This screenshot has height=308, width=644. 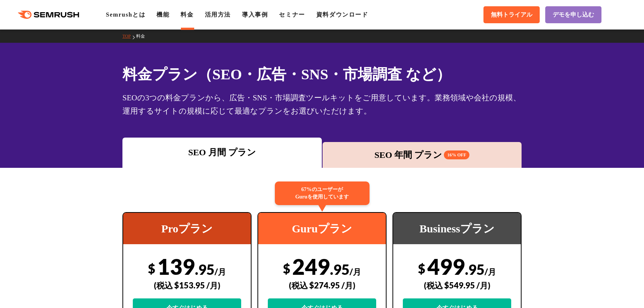 What do you see at coordinates (456, 155) in the screenshot?
I see `span: 16% OFF` at bounding box center [456, 155].